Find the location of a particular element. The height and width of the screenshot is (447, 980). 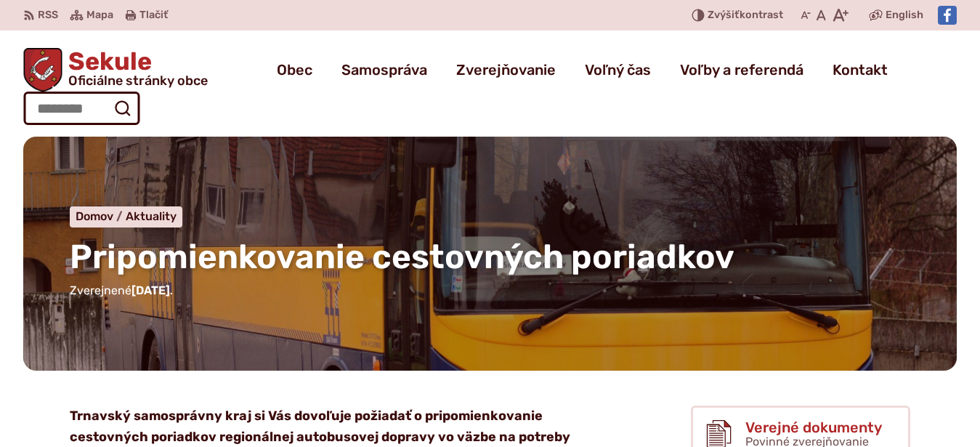

a: Logo Sekule, prejsť na domovskú stránku. is located at coordinates (116, 69).